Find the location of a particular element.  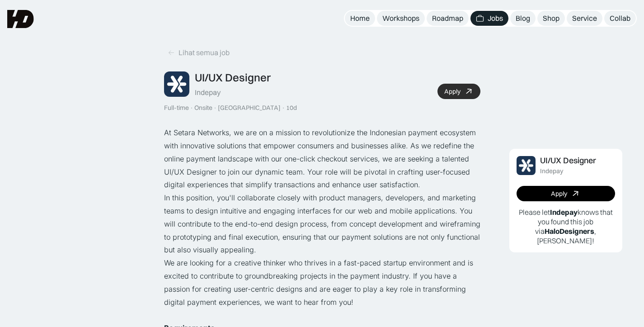

div: Service is located at coordinates (584, 18).